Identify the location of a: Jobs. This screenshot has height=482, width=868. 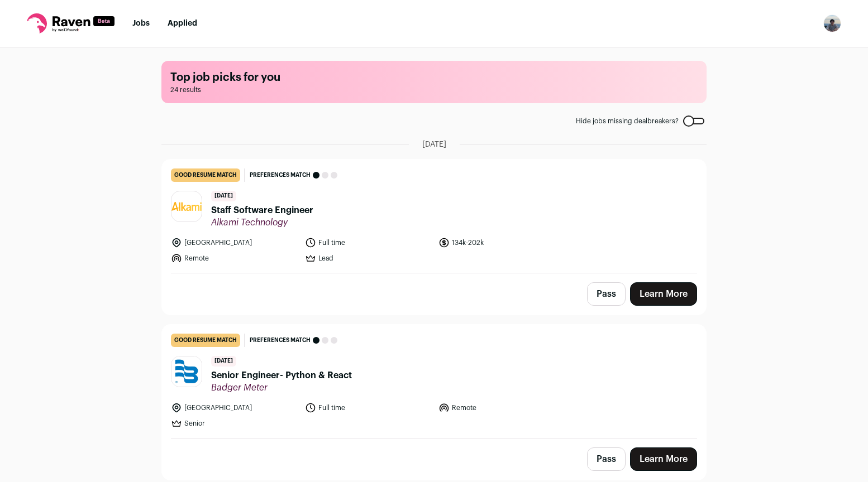
(140, 24).